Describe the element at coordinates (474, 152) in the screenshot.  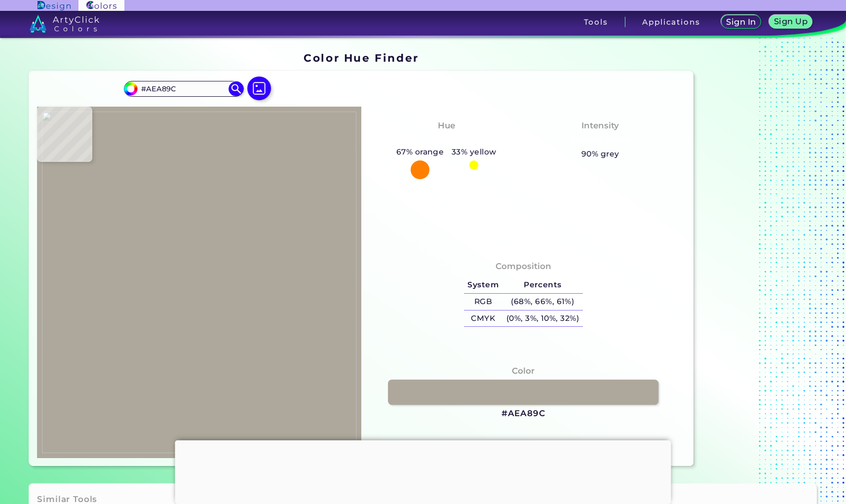
I see `h5: 33% yellow` at that location.